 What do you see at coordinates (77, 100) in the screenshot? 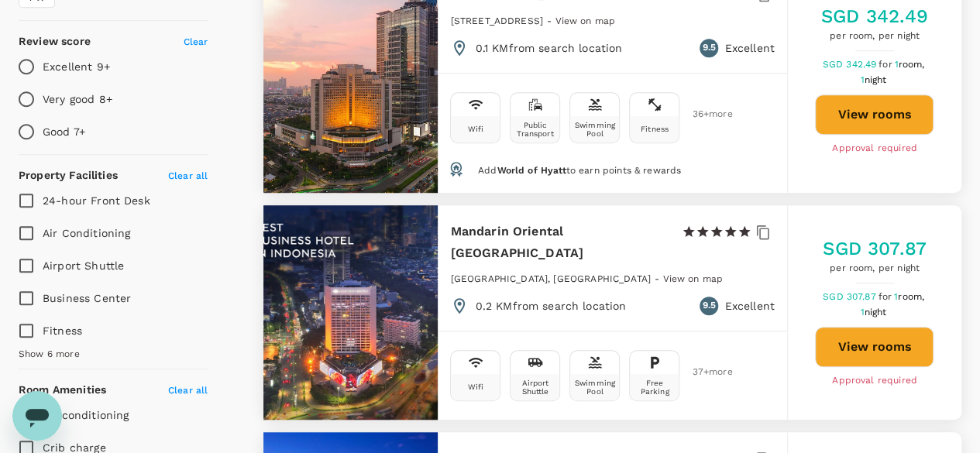
I see `p: Very good 8+` at bounding box center [77, 100].